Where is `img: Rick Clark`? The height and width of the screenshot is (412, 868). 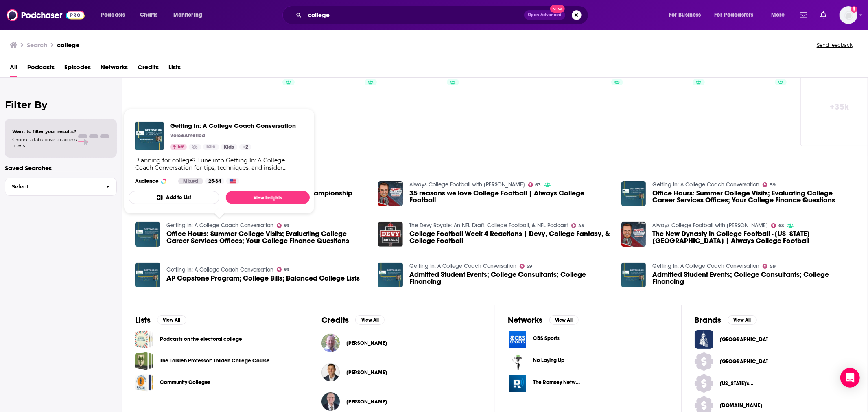
img: Rick Clark is located at coordinates (331, 372).